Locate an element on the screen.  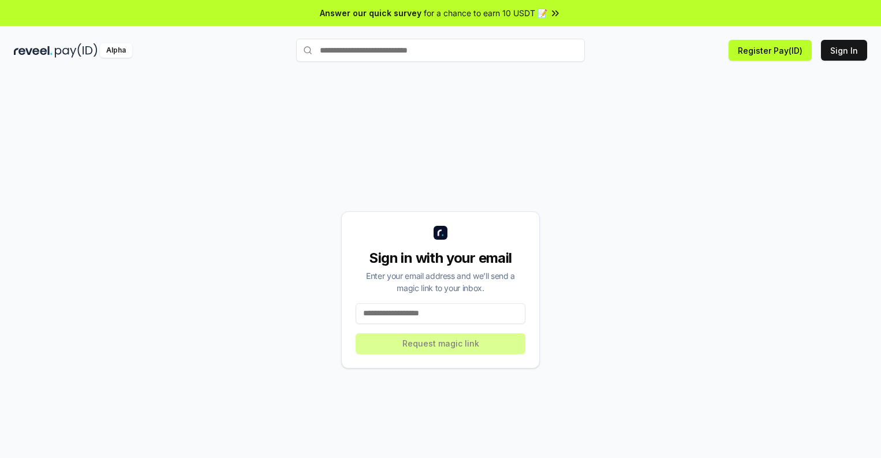
img: pay_id is located at coordinates (76, 50).